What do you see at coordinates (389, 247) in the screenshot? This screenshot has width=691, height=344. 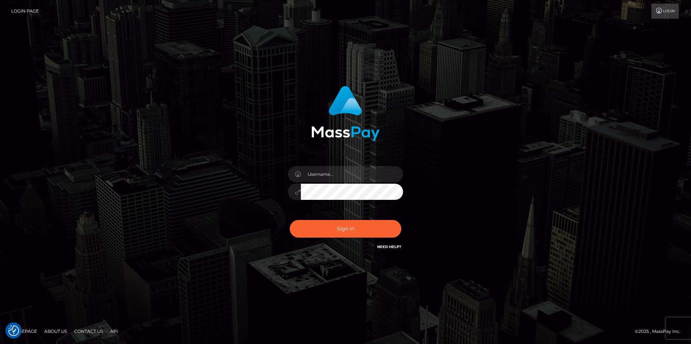 I see `a: Need Help?` at bounding box center [389, 247].